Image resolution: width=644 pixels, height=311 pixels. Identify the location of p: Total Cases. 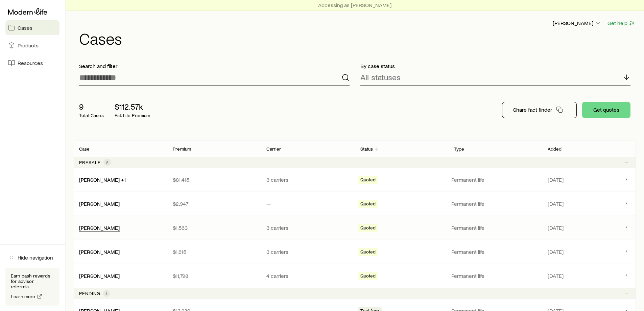
(91, 115).